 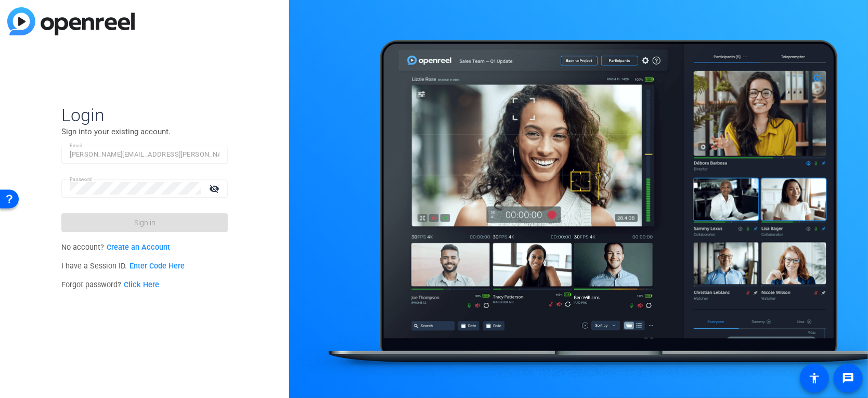 What do you see at coordinates (144, 131) in the screenshot?
I see `p: Sign into your existing account.` at bounding box center [144, 131].